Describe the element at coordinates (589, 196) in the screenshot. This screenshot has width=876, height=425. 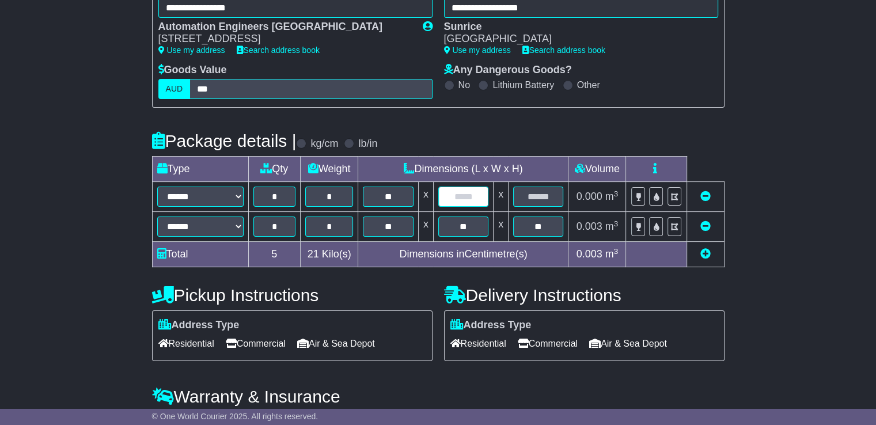
I see `span: 0.000` at that location.